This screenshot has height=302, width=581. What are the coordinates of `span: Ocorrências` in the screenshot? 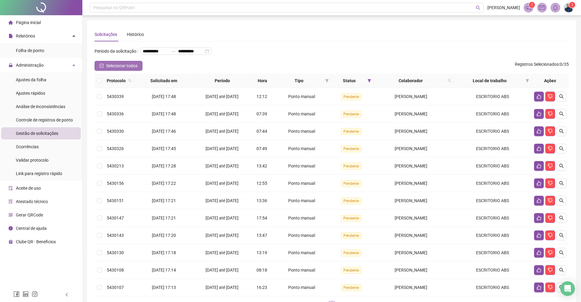 It's located at (27, 147).